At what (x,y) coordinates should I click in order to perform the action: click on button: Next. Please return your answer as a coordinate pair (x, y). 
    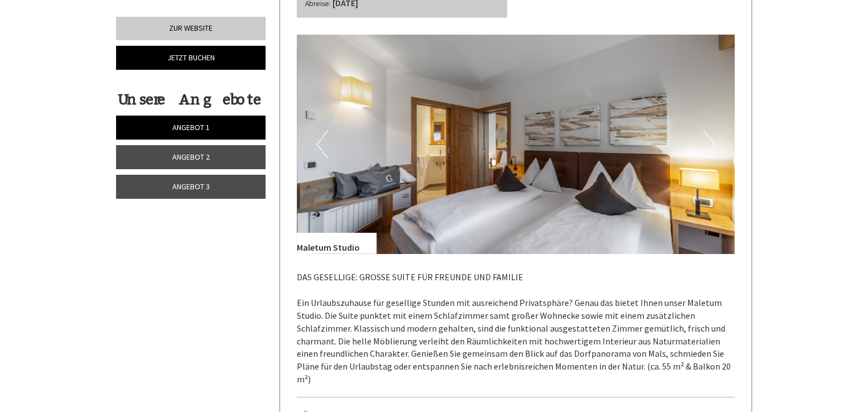
    Looking at the image, I should click on (709, 144).